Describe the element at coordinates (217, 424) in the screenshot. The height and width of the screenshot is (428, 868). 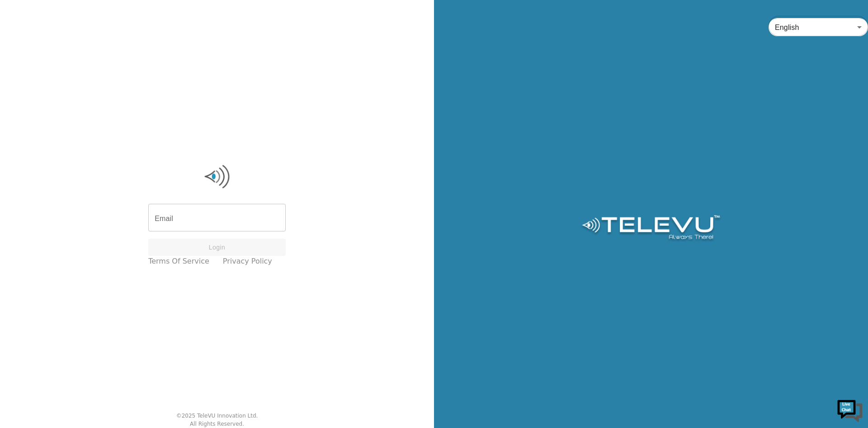
I see `div: All Rights Reserved.` at that location.